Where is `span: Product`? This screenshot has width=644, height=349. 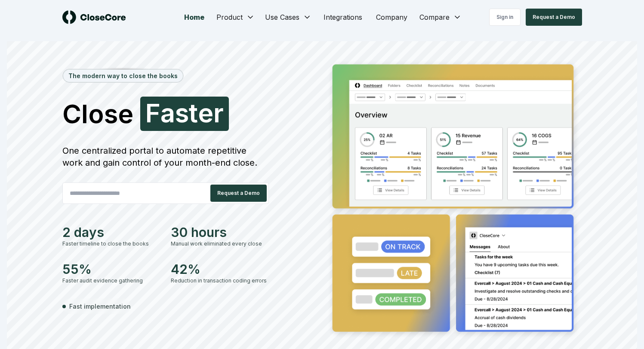 span: Product is located at coordinates (229, 17).